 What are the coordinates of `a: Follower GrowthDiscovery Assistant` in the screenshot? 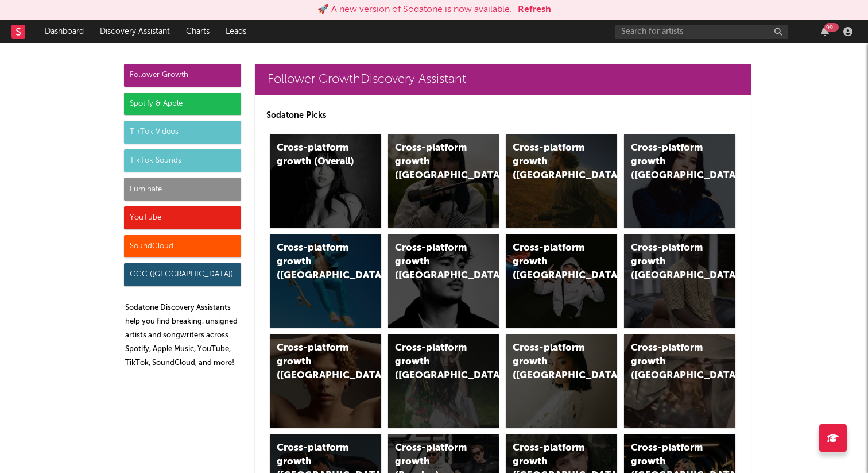 It's located at (503, 79).